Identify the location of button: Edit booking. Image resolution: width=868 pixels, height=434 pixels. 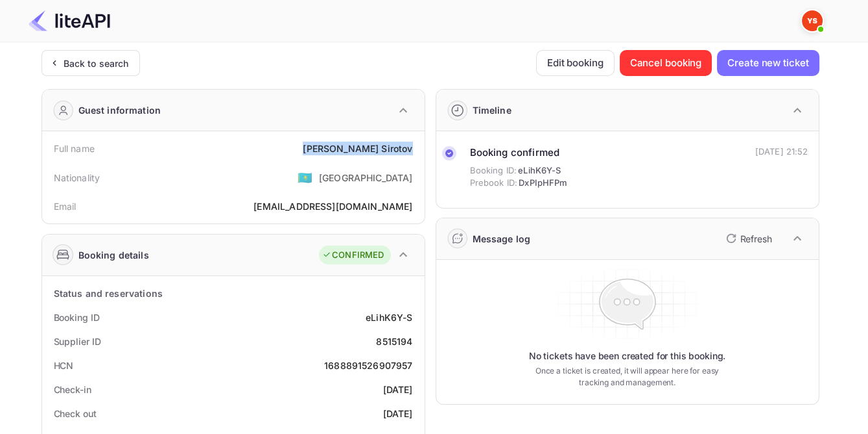
(575, 63).